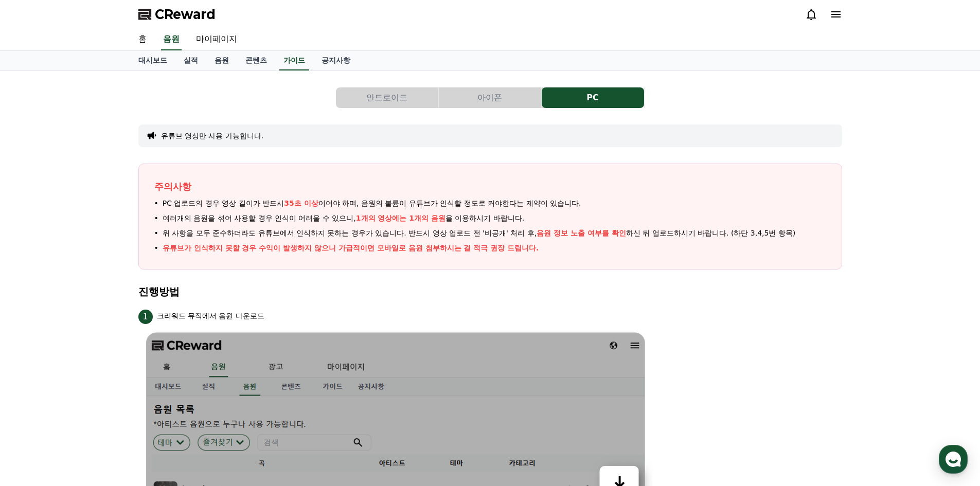  Describe the element at coordinates (593, 98) in the screenshot. I see `button: PC` at that location.